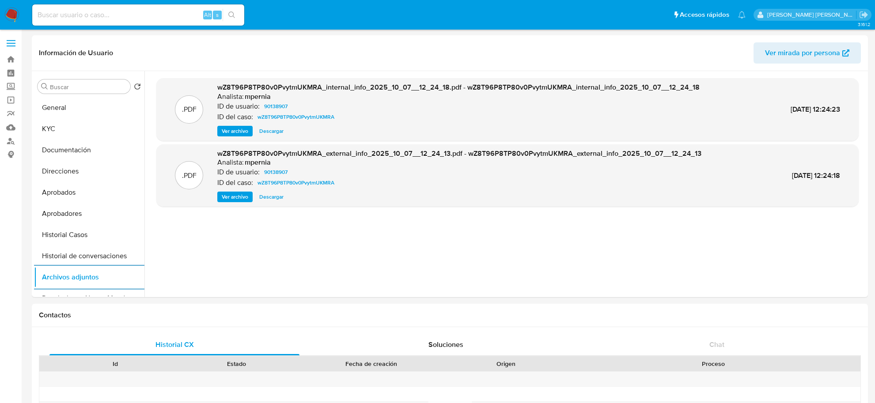  Describe the element at coordinates (89, 193) in the screenshot. I see `button: Aprobados` at that location.